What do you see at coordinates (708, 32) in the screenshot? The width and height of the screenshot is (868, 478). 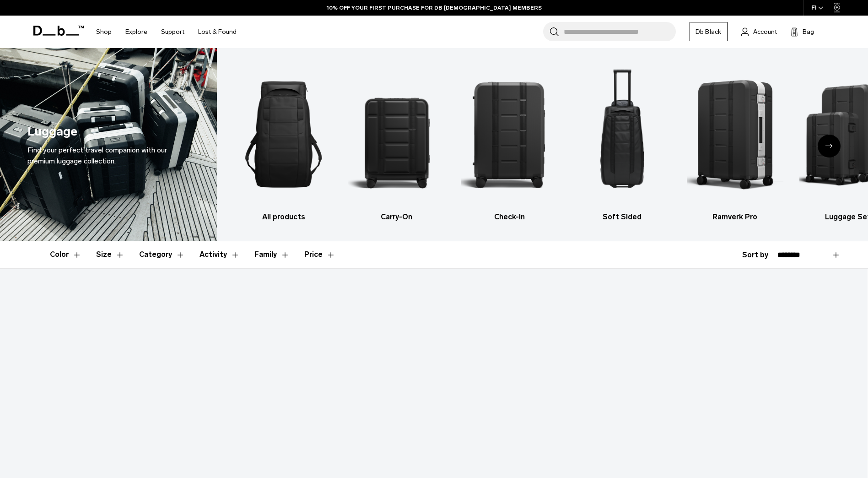 I see `a: Db Black` at bounding box center [708, 32].